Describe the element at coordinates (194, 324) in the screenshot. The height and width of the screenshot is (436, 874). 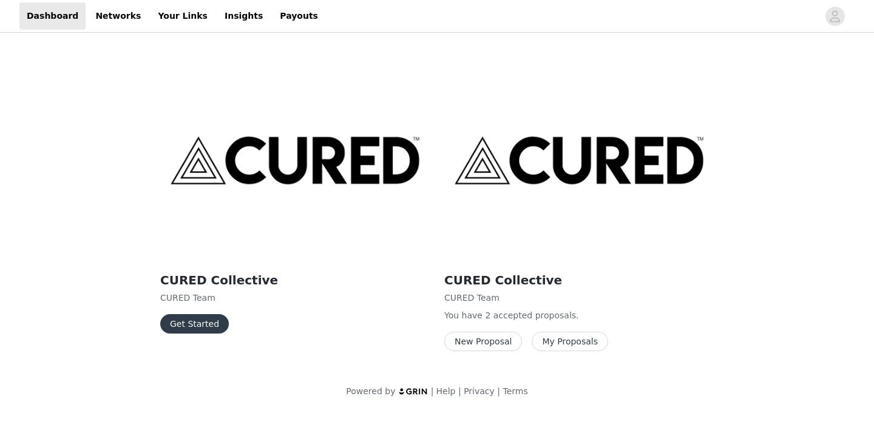
I see `button: Get Started` at that location.